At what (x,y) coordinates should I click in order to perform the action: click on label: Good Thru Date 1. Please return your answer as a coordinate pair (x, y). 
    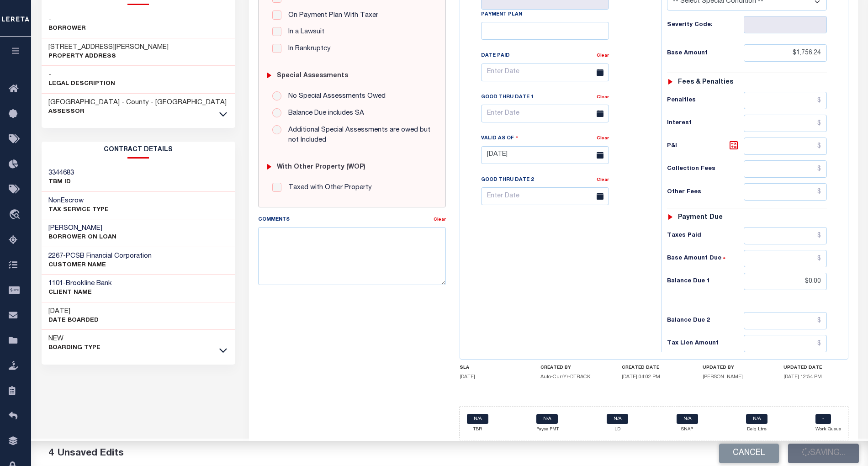
    Looking at the image, I should click on (507, 98).